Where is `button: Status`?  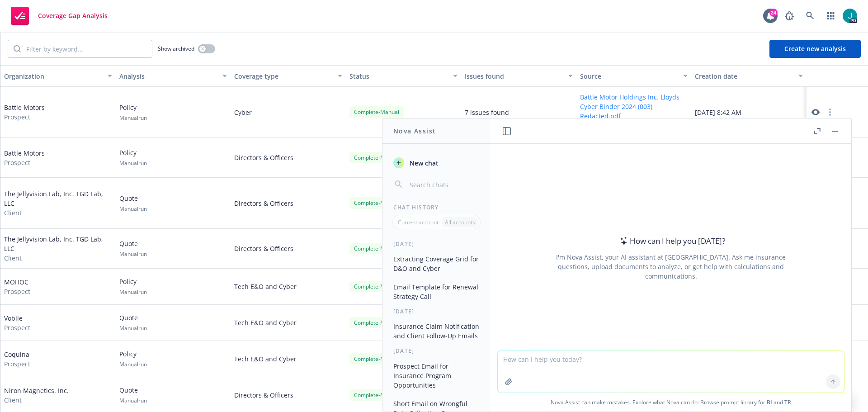
button: Status is located at coordinates (403, 76).